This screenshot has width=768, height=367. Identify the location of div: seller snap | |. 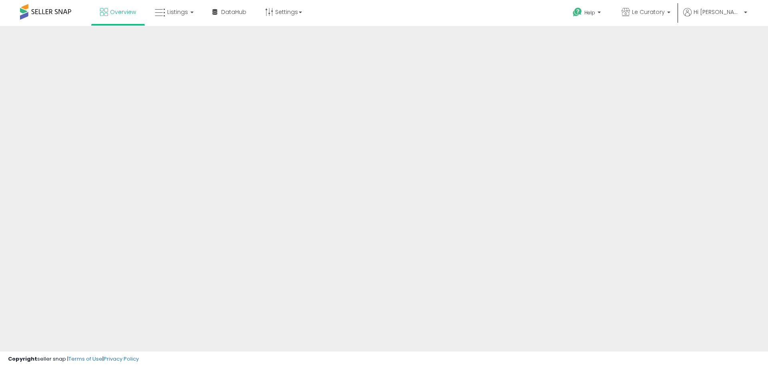
(73, 359).